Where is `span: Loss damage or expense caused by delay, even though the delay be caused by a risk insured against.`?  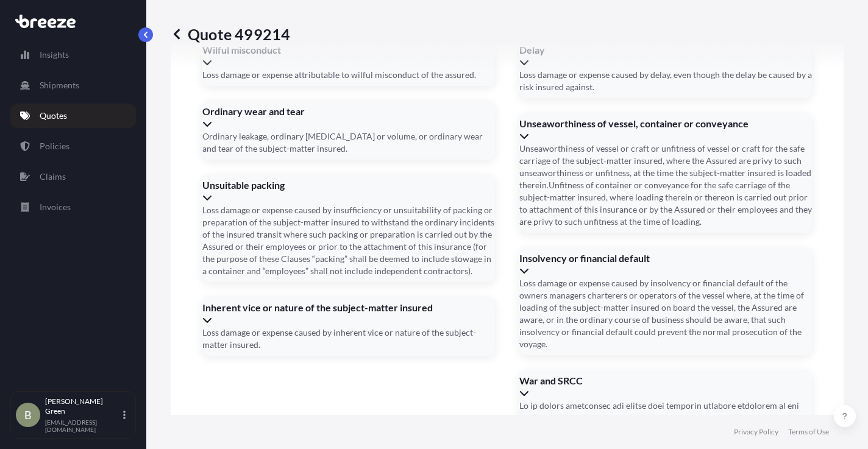
span: Loss damage or expense caused by delay, even though the delay be caused by a risk insured against. is located at coordinates (665, 81).